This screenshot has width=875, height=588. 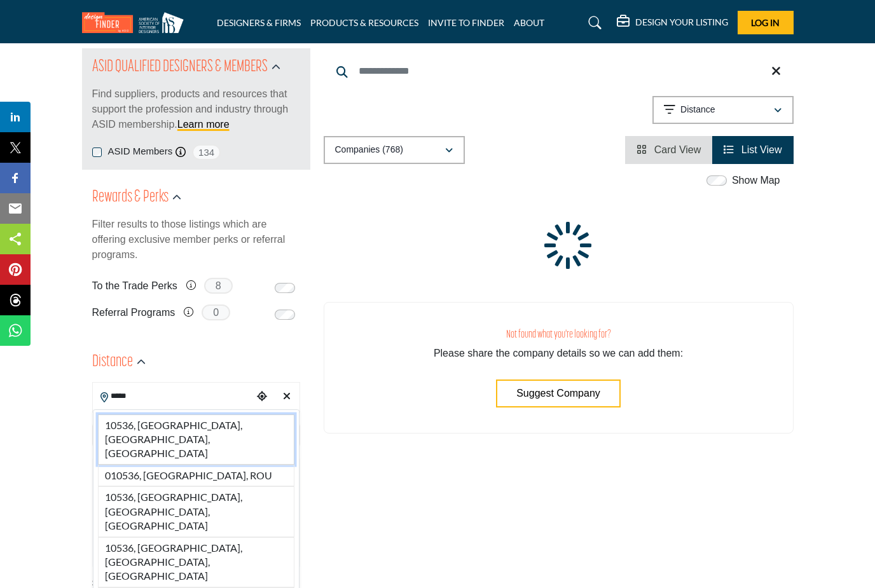 I want to click on a: View List, so click(x=753, y=149).